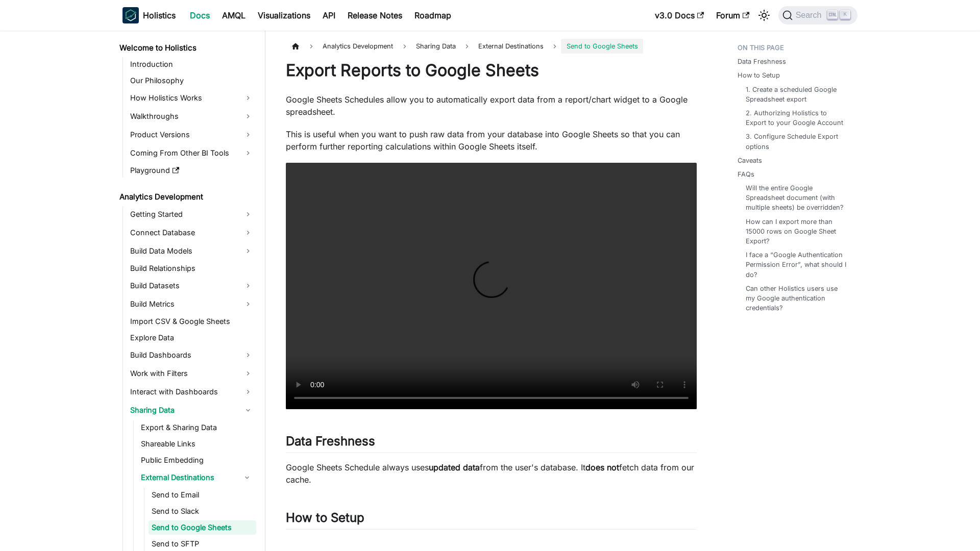  I want to click on a: Build Metrics, so click(191, 304).